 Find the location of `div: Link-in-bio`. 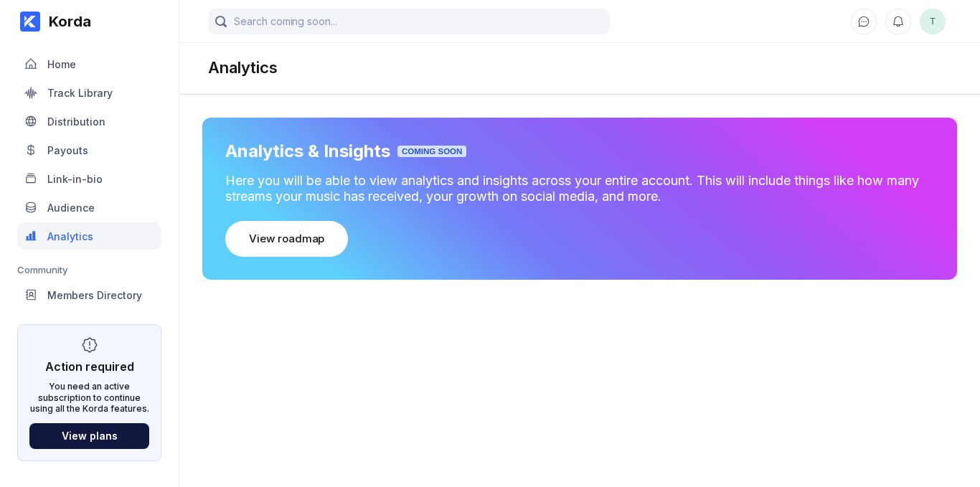

div: Link-in-bio is located at coordinates (75, 179).